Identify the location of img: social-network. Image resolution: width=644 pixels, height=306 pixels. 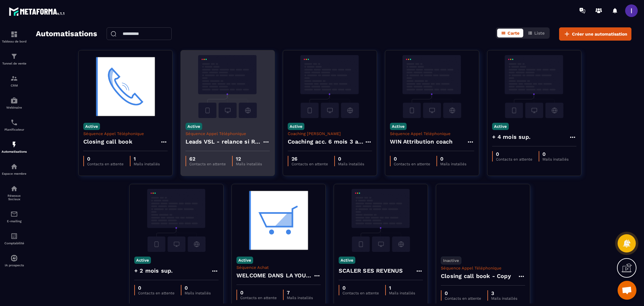
(14, 189).